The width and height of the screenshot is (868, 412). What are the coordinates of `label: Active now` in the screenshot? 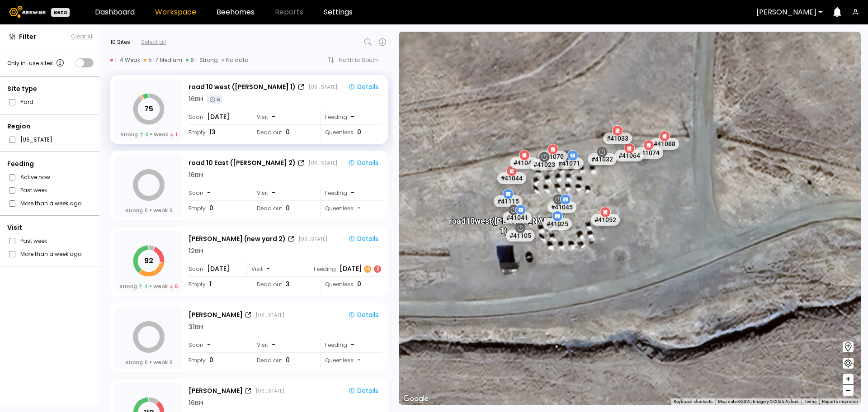 It's located at (35, 177).